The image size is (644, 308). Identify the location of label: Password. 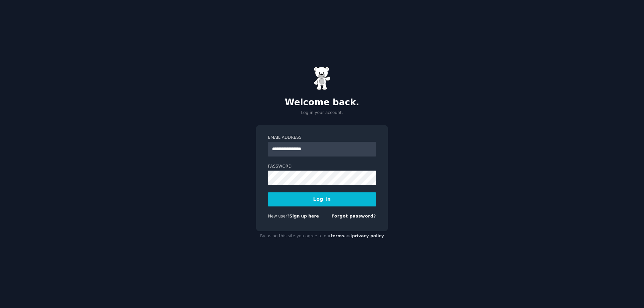
(322, 167).